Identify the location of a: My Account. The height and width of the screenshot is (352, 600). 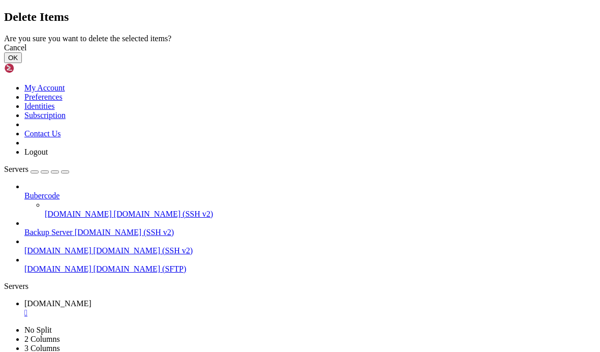
(45, 87).